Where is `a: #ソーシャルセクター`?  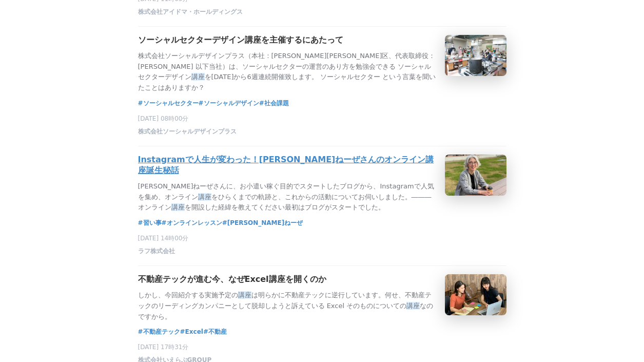
a: #ソーシャルセクター is located at coordinates (169, 103).